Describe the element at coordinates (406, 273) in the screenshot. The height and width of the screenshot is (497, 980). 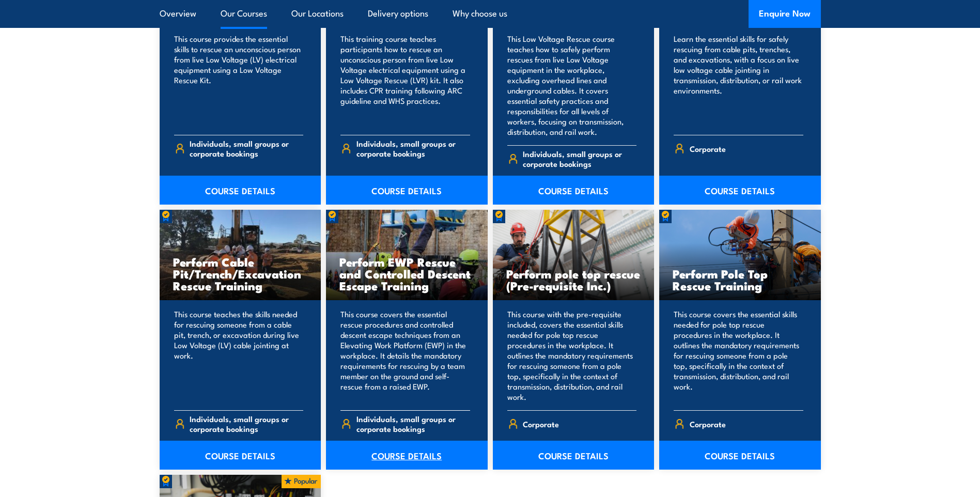
I see `h3: Perform EWP Rescue and Controlled Descent Escape Training` at that location.